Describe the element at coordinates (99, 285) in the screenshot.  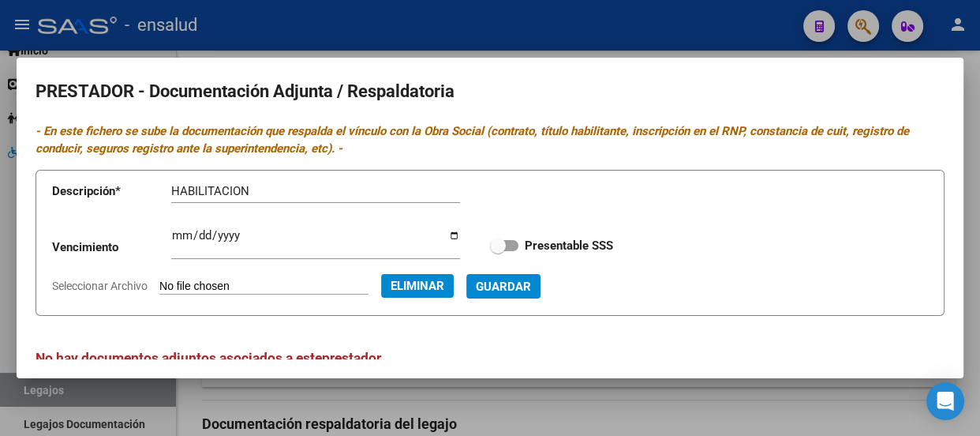
I see `span: Seleccionar Archivo` at that location.